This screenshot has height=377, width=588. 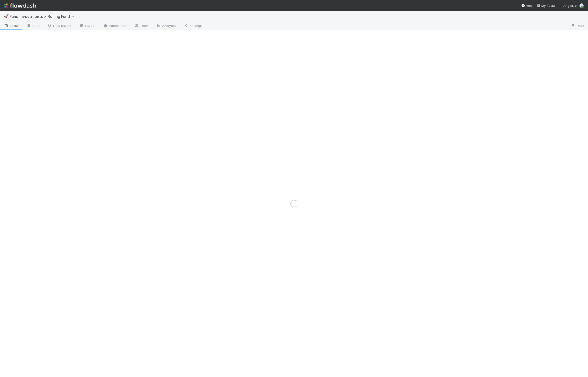 I want to click on span: Fund Investments > Rolling Fund, so click(x=43, y=17).